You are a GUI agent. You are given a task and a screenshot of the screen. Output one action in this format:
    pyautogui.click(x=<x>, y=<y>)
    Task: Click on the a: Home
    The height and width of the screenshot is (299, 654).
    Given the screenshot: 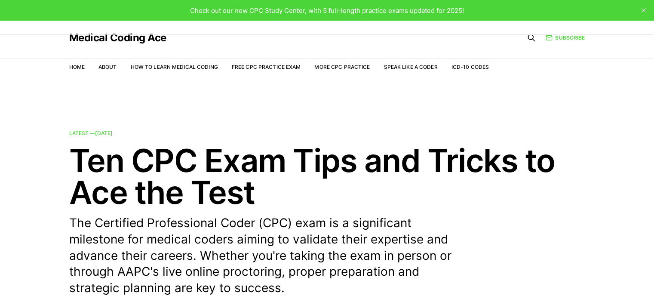 What is the action you would take?
    pyautogui.click(x=77, y=67)
    